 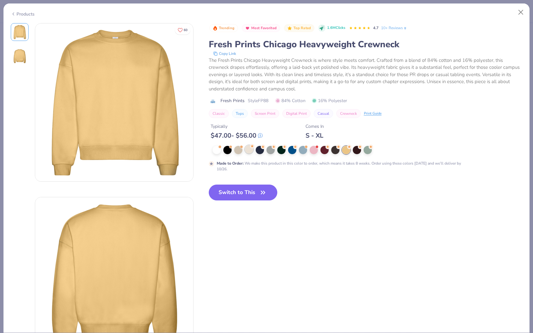 I want to click on span: 16% Polyester, so click(x=329, y=100).